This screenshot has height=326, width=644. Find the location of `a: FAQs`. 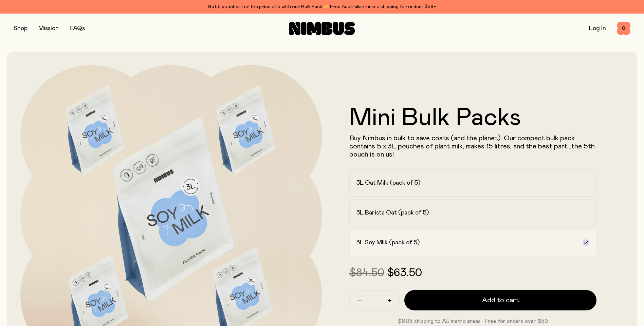

a: FAQs is located at coordinates (77, 29).